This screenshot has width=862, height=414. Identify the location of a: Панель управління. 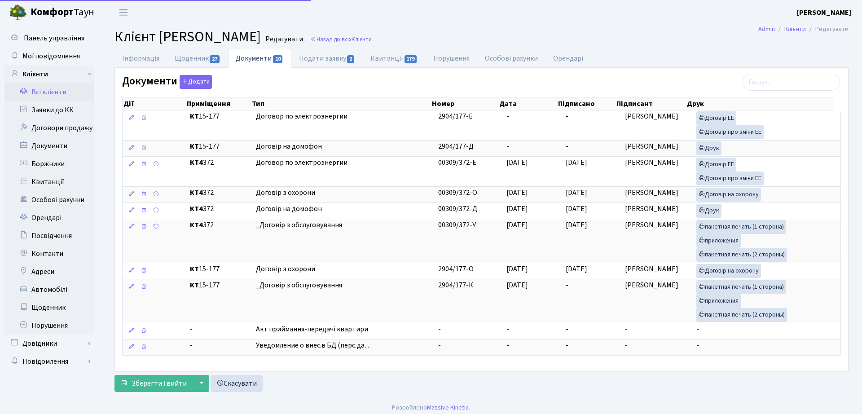
(49, 38).